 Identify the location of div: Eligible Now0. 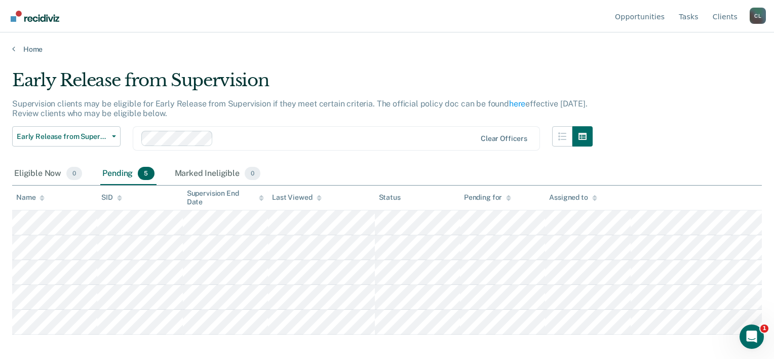
(48, 174).